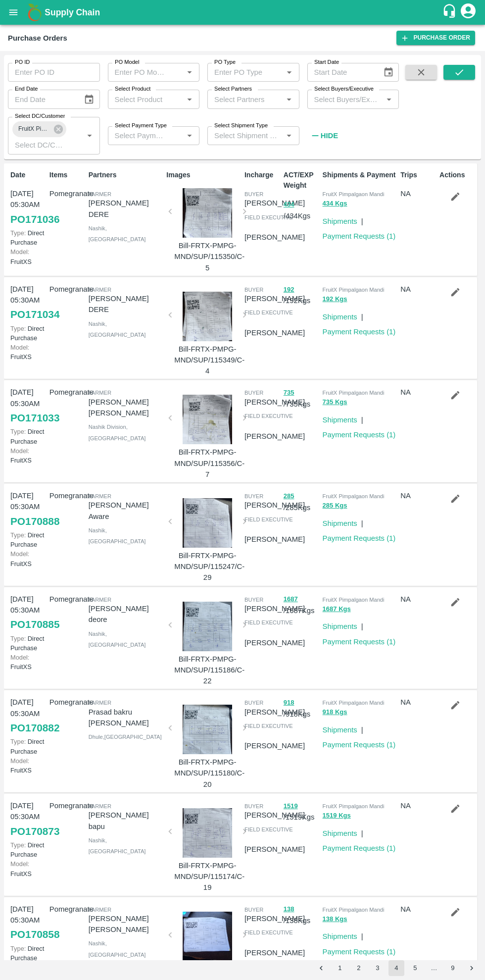 The height and width of the screenshot is (980, 485). What do you see at coordinates (289, 496) in the screenshot?
I see `button: 285` at bounding box center [289, 496].